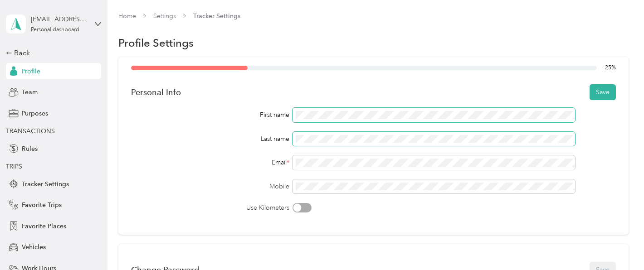  Describe the element at coordinates (44, 226) in the screenshot. I see `span: Favorite Places` at that location.